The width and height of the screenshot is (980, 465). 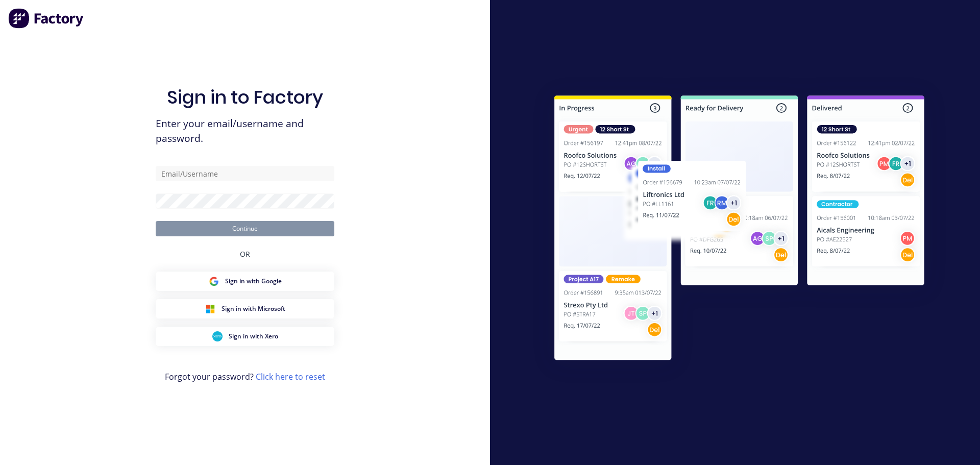 What do you see at coordinates (290, 376) in the screenshot?
I see `a: Click here to reset` at bounding box center [290, 376].